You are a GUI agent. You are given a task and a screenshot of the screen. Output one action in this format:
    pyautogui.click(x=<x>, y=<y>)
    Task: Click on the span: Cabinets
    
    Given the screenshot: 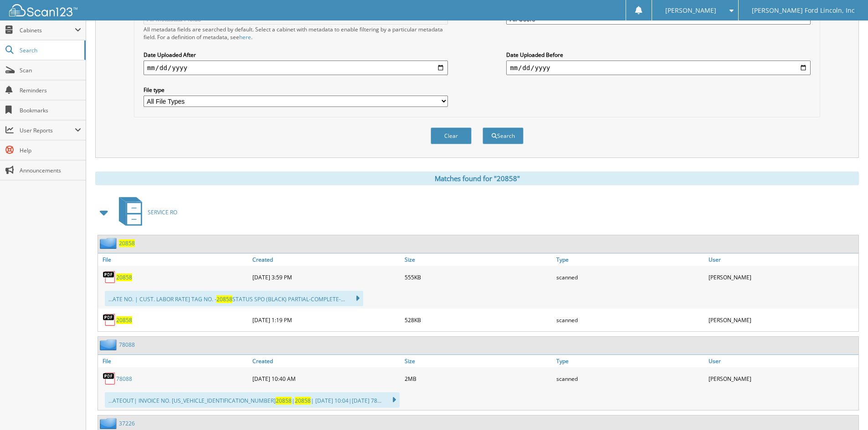 What is the action you would take?
    pyautogui.click(x=47, y=30)
    